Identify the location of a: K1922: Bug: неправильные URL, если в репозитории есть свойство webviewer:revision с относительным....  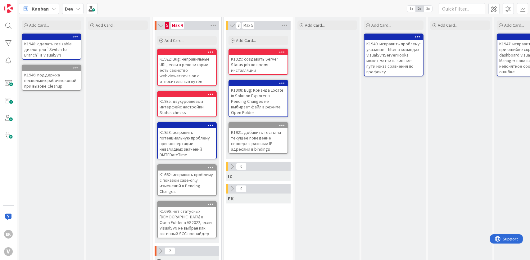
(187, 67).